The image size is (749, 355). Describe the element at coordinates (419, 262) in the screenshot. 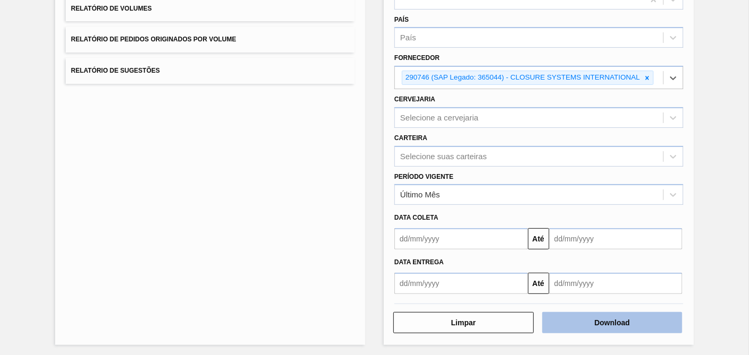

I see `span: Data entrega` at that location.